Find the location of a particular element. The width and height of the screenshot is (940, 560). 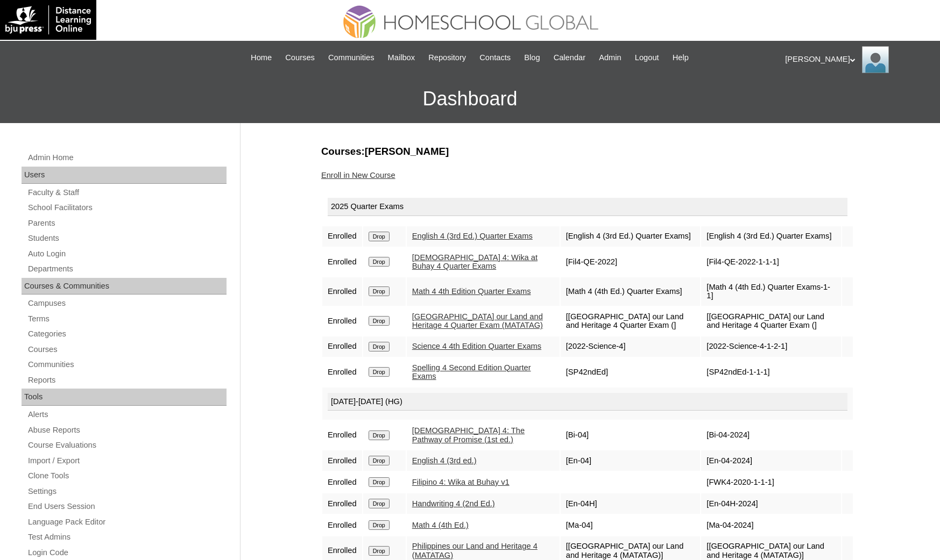

span: Calendar is located at coordinates (569, 57).